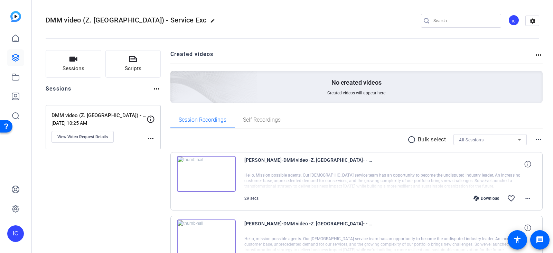 Image resolution: width=553 pixels, height=253 pixels. Describe the element at coordinates (471, 140) in the screenshot. I see `span: All Sessions` at that location.